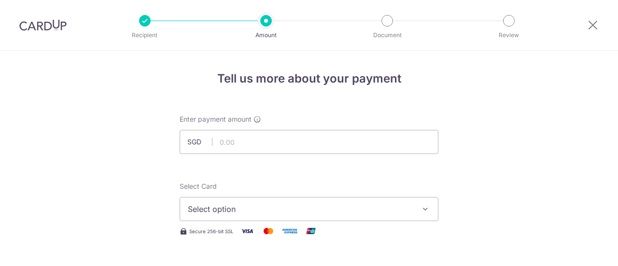 This screenshot has height=266, width=618. What do you see at coordinates (43, 25) in the screenshot?
I see `img: CardUp` at bounding box center [43, 25].